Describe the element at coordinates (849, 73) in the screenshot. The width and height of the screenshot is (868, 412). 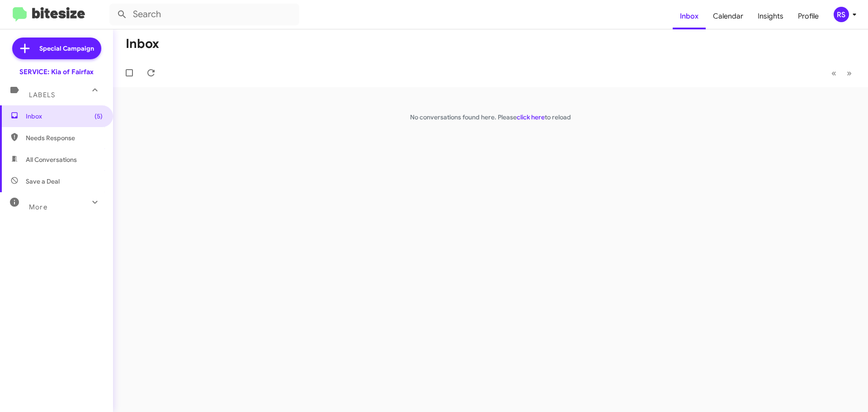
I see `button: Next` at that location.